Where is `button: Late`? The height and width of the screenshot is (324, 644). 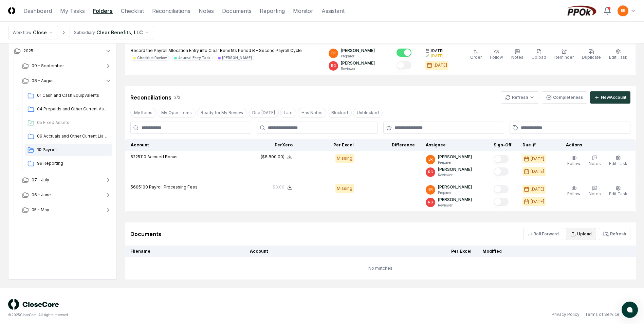 button: Late is located at coordinates (289, 113).